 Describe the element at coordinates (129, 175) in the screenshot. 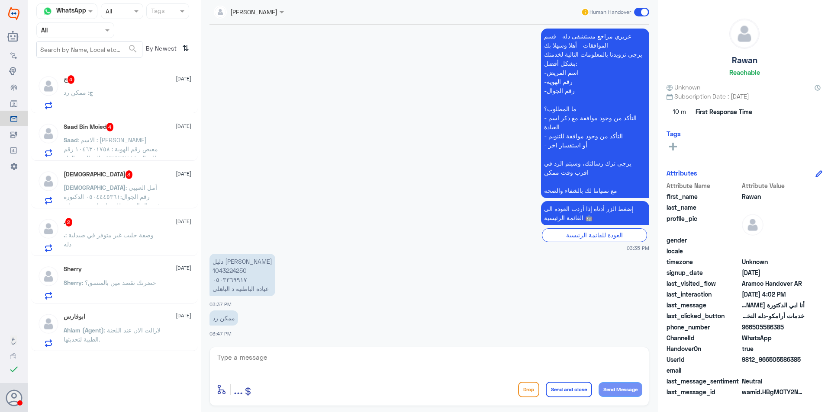

I see `span: 3` at that location.